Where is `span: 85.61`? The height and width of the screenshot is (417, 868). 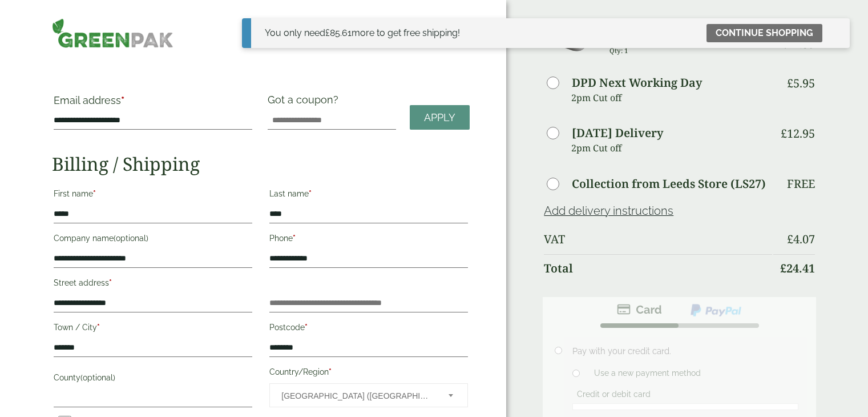
span: 85.61 is located at coordinates (339, 33).